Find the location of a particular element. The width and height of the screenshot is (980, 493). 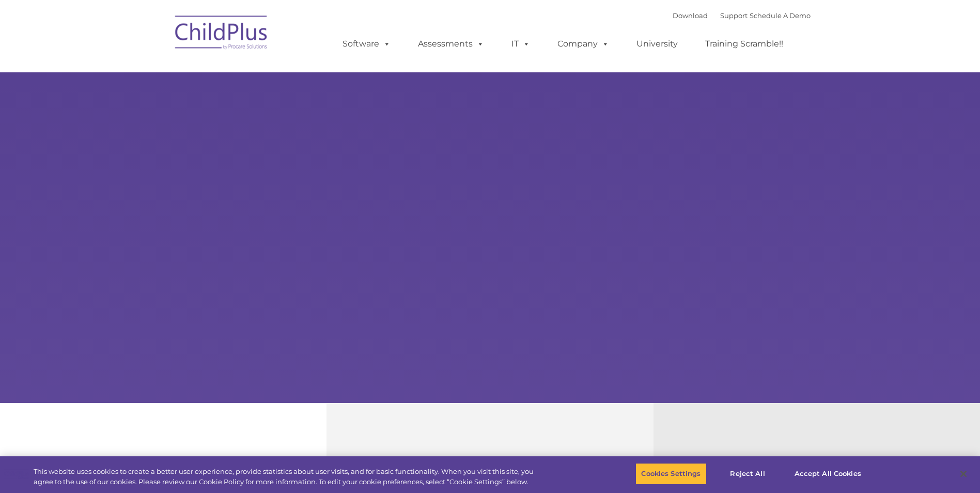

a: IT is located at coordinates (520, 44).